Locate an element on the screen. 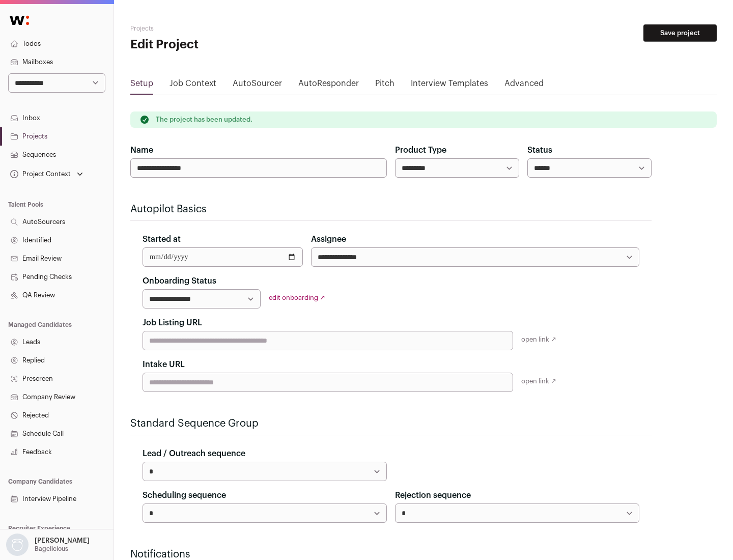  h2: Standard Sequence Group is located at coordinates (391, 423).